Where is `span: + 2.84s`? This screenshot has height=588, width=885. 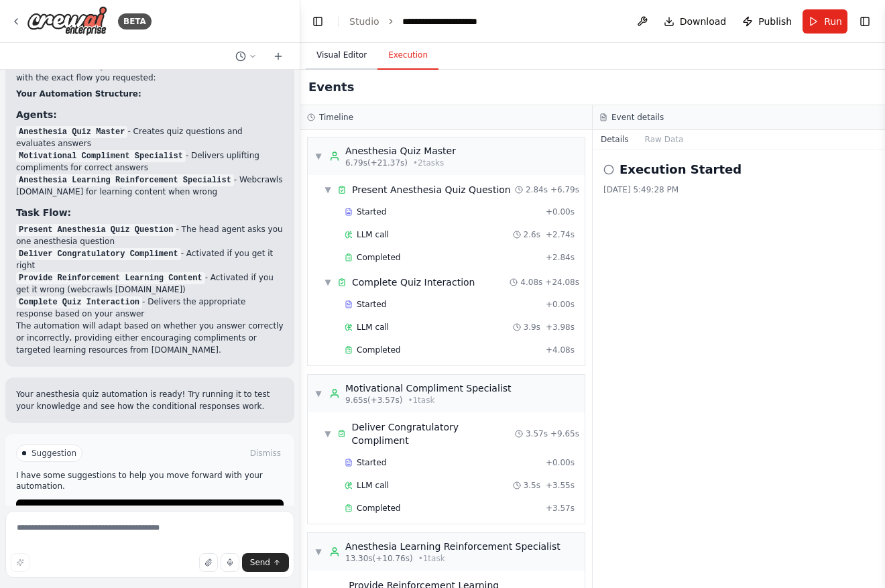
span: + 2.84s is located at coordinates (560, 257).